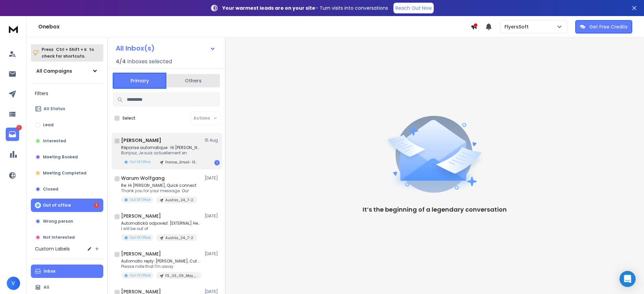  Describe the element at coordinates (604, 27) in the screenshot. I see `button: Get Free Credits` at that location.